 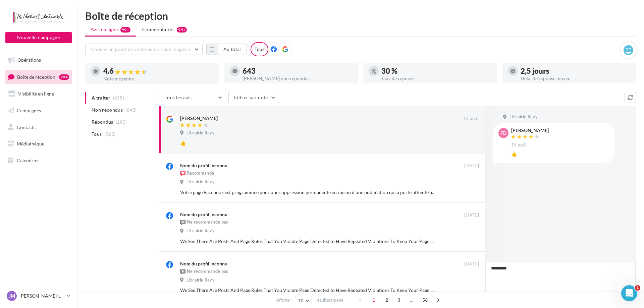 What do you see at coordinates (504, 133) in the screenshot?
I see `span: Fd` at bounding box center [504, 133].